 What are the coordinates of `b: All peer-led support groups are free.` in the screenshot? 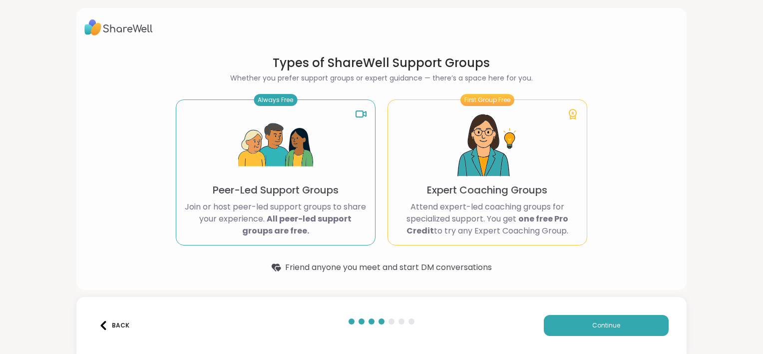 It's located at (297, 224).